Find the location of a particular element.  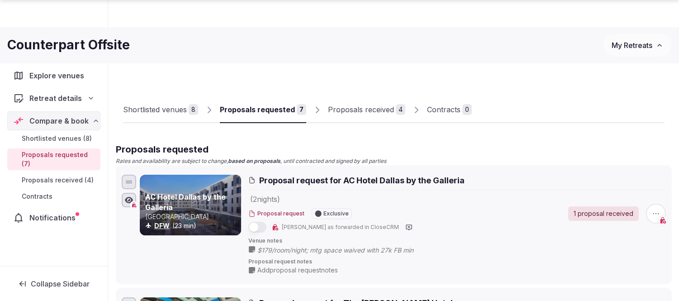

a: Contracts is located at coordinates (54, 196).